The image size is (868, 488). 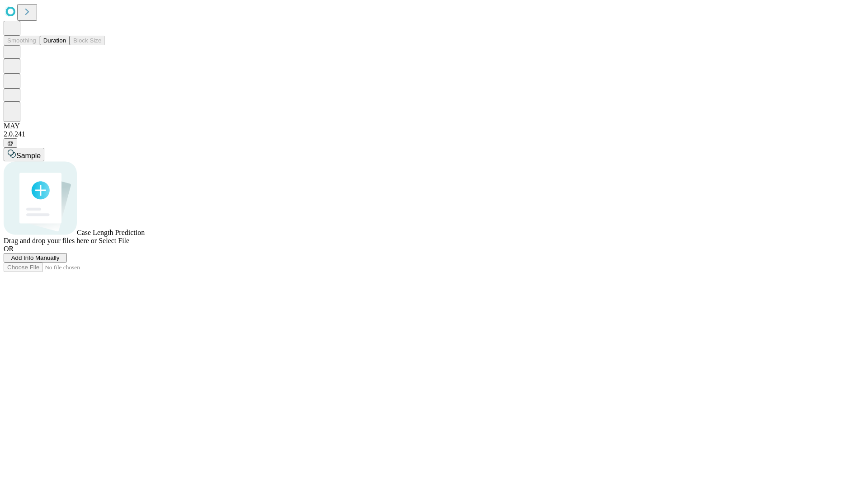 I want to click on span: Case Length Prediction, so click(x=111, y=232).